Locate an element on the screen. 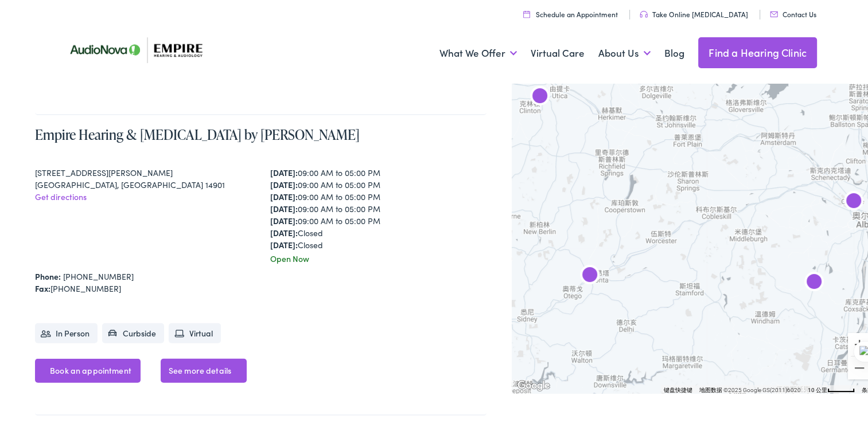  a: See more details is located at coordinates (204, 369).